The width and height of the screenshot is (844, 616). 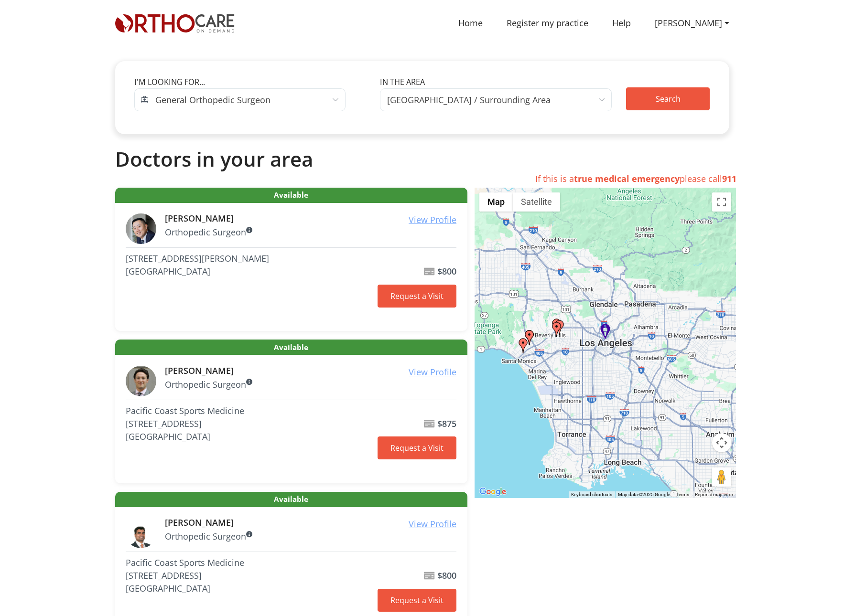 I want to click on a: Terms (opens in new tab), so click(x=683, y=495).